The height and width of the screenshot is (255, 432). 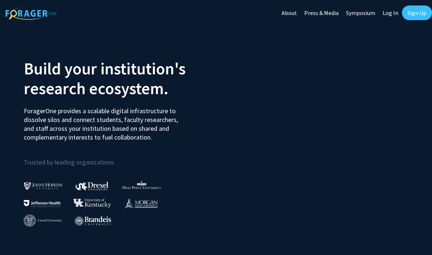 I want to click on img: Thomas Jefferson University, so click(x=42, y=203).